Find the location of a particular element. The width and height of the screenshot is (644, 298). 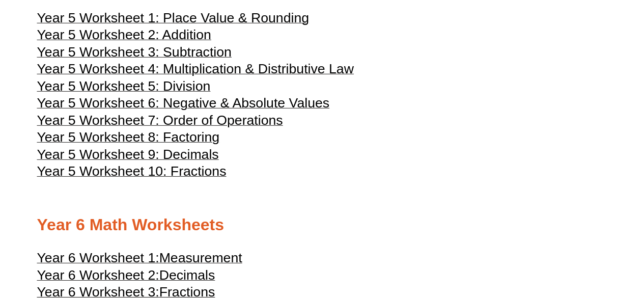

span: Year 5 Worksheet 7: Order of Operations is located at coordinates (160, 120).